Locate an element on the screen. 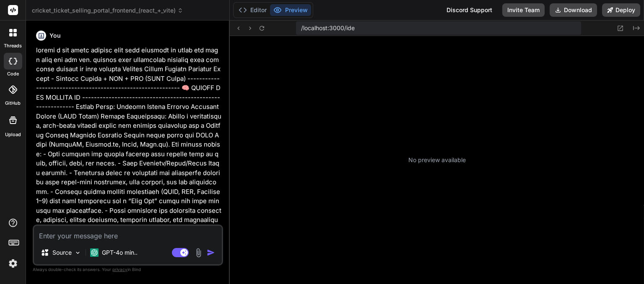 This screenshot has height=284, width=644. label: GitHub is located at coordinates (12, 103).